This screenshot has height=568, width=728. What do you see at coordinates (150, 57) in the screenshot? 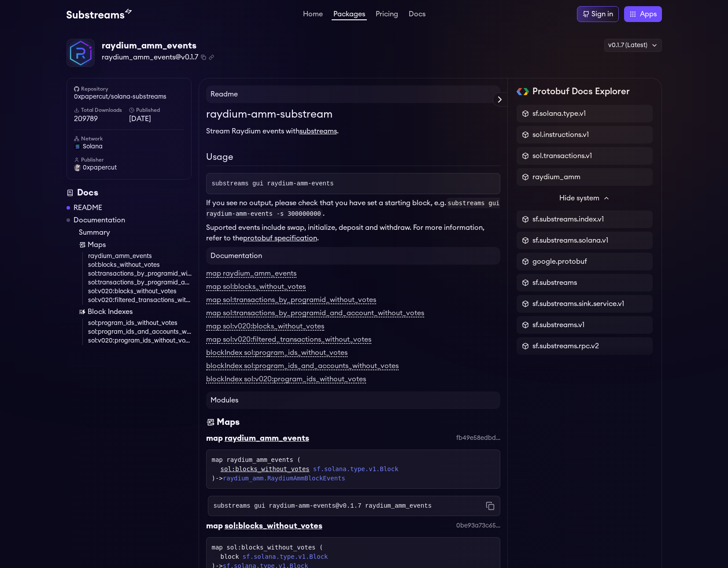
I see `span: raydium_amm_events@v0.1.7` at bounding box center [150, 57].